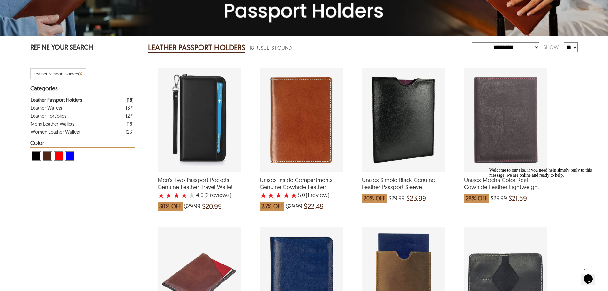  What do you see at coordinates (272, 206) in the screenshot?
I see `span: 25% OFF` at bounding box center [272, 206].